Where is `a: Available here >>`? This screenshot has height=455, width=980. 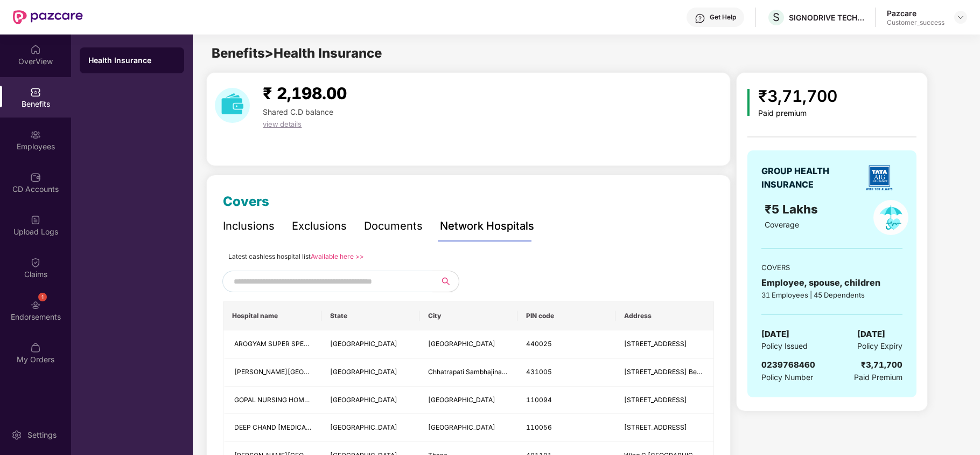
a: Available here >> is located at coordinates (337, 256).